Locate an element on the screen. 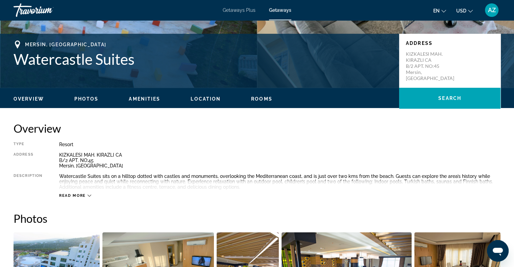 The image size is (514, 267). span: Getaways Plus is located at coordinates (239, 10).